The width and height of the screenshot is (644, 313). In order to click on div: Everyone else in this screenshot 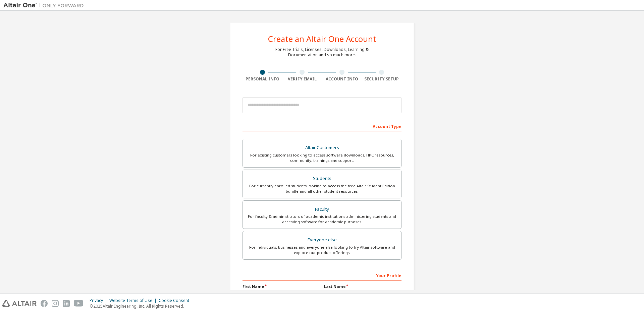, I will do `click(322, 240)`.